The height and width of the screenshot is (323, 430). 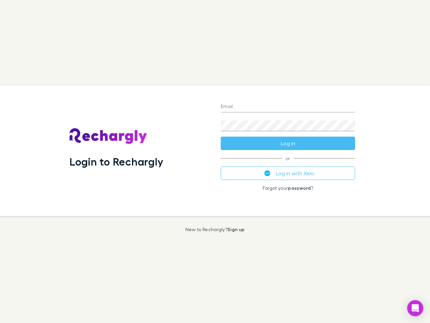 What do you see at coordinates (416, 308) in the screenshot?
I see `div: Open Intercom Messenger` at bounding box center [416, 308].